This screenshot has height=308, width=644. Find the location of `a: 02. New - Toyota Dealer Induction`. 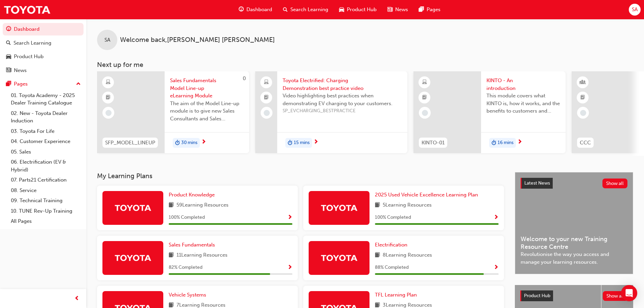

a: 02. New - Toyota Dealer Induction is located at coordinates (46, 117).